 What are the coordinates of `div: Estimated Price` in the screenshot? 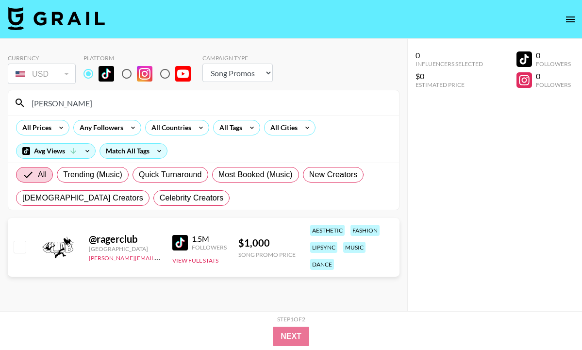 It's located at (449, 84).